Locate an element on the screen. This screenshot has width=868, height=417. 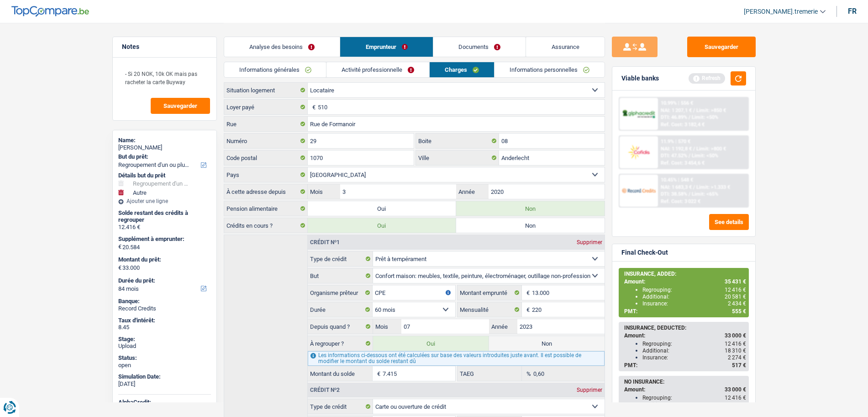
div: Simulation Date: is located at coordinates (165, 376).